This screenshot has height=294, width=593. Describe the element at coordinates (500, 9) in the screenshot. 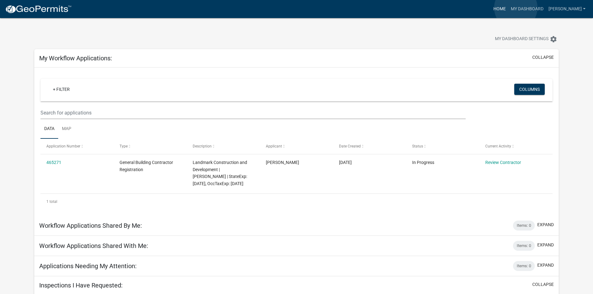

I see `a: Home` at that location.